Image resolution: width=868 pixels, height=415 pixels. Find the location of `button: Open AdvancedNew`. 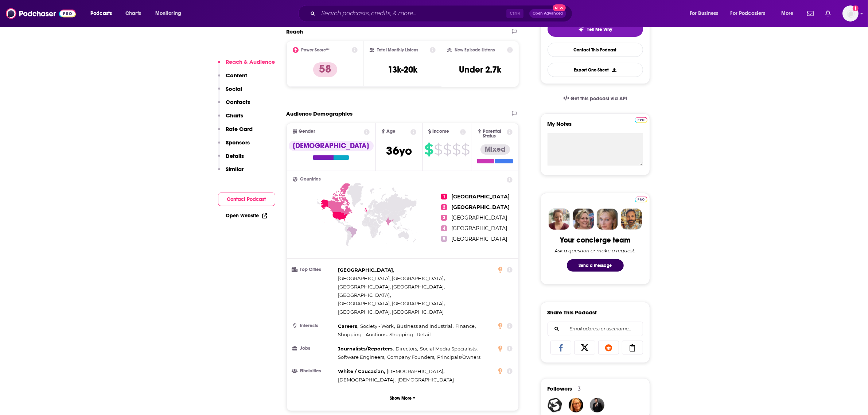

button: Open AdvancedNew is located at coordinates (547, 14).